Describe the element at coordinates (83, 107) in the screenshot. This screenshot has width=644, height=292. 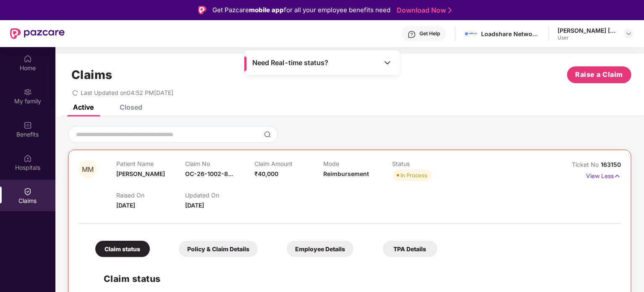
I see `div: Active` at that location.